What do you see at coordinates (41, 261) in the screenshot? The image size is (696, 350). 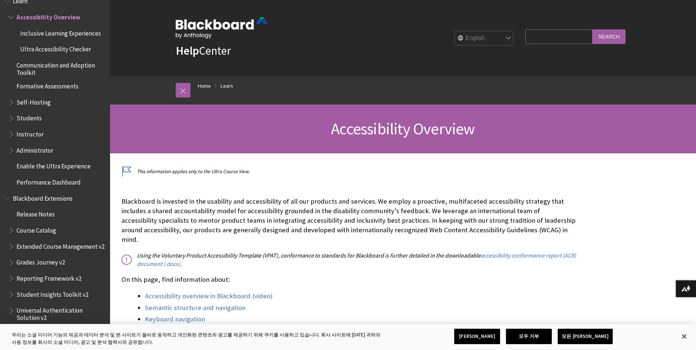 I see `span: Grades Journey v2` at bounding box center [41, 261].